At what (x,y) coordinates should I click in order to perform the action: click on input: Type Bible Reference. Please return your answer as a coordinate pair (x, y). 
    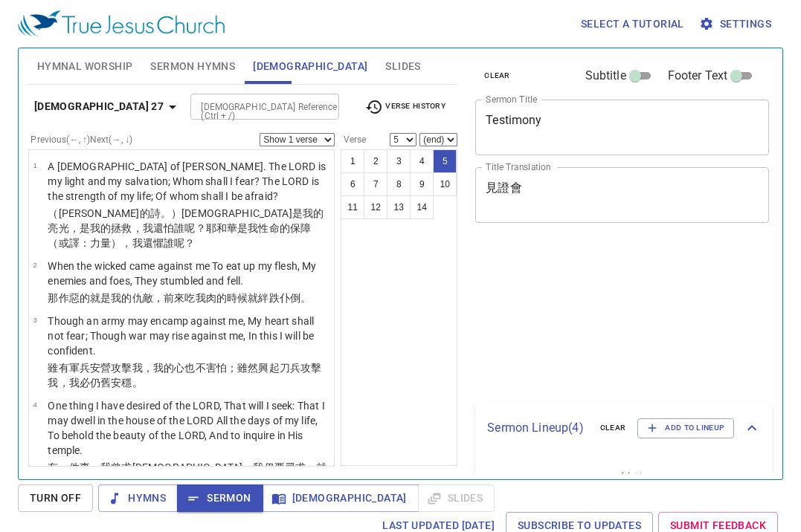
    Looking at the image, I should click on (252, 106).